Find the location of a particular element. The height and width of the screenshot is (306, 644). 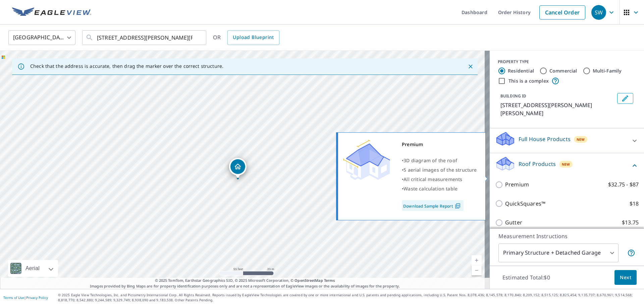

a: Current Level 19, Zoom In is located at coordinates (476, 260).